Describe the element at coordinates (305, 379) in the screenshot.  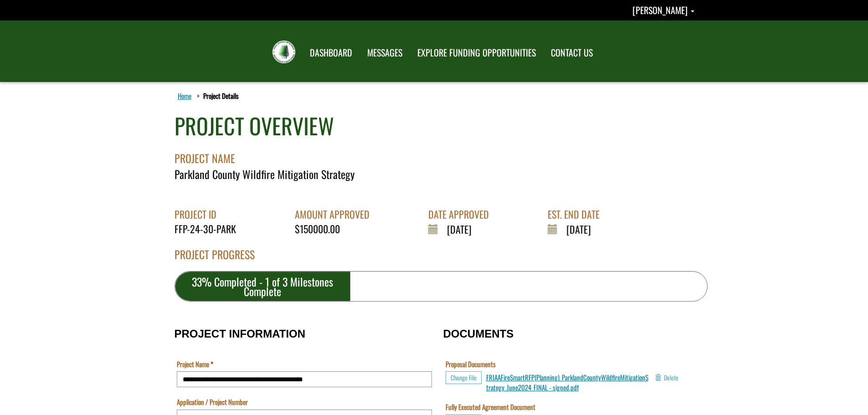
I see `input: Project Name` at that location.